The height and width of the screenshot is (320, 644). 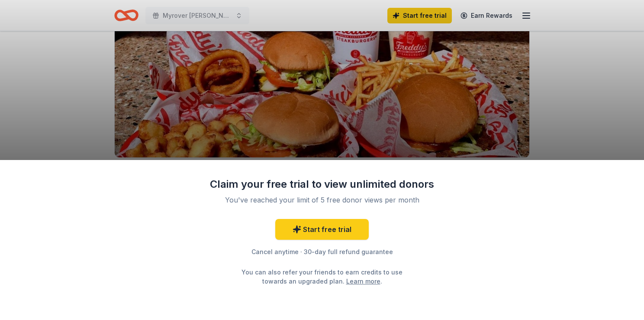 I want to click on div: Claim your free trial to view unlimited donors, so click(x=322, y=184).